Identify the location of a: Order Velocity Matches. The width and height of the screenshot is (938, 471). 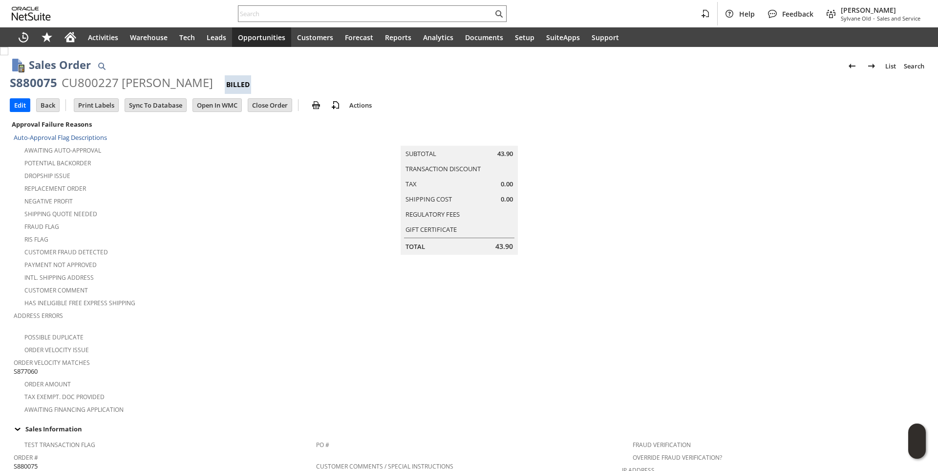
(52, 362).